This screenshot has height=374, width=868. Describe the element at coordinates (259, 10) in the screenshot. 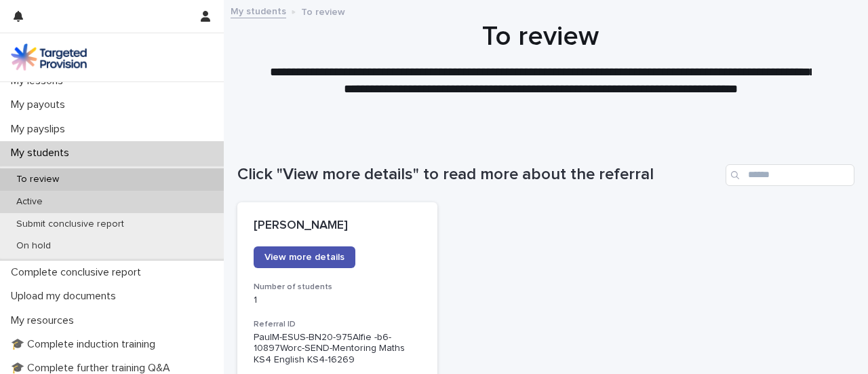

I see `a: My students` at that location.